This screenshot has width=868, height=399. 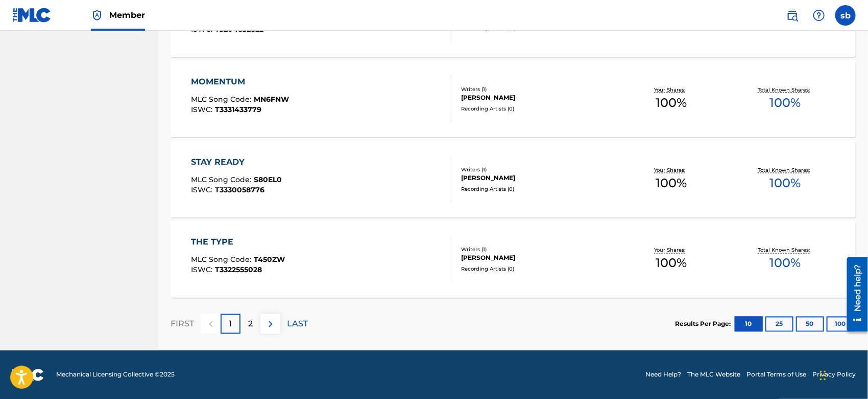 What do you see at coordinates (231, 324) in the screenshot?
I see `p: 1` at bounding box center [231, 324].